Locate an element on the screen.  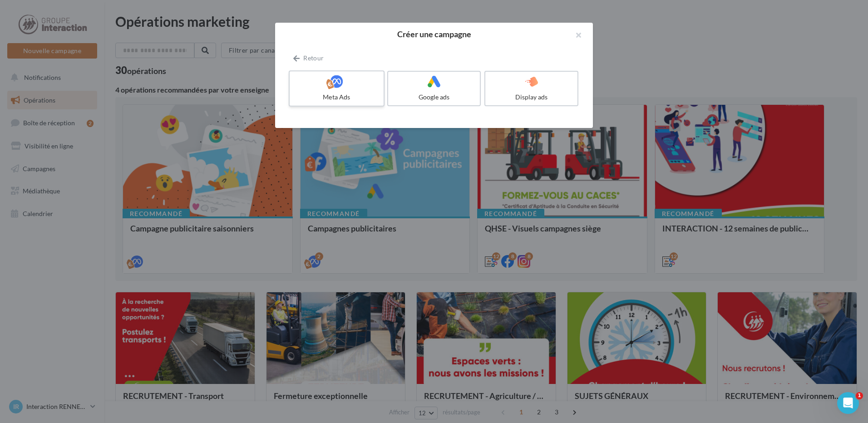
div: Google ads is located at coordinates (434, 97).